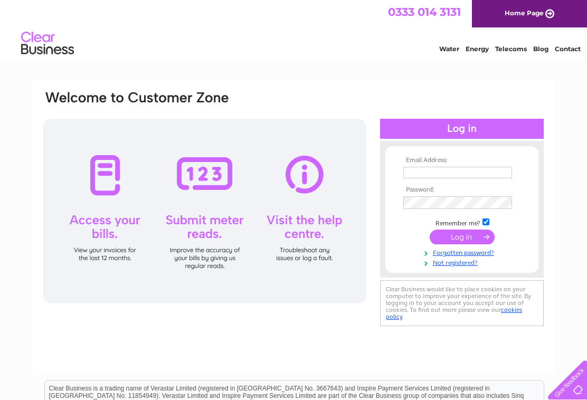 This screenshot has height=400, width=587. What do you see at coordinates (463, 262) in the screenshot?
I see `a: Not registered?` at bounding box center [463, 262].